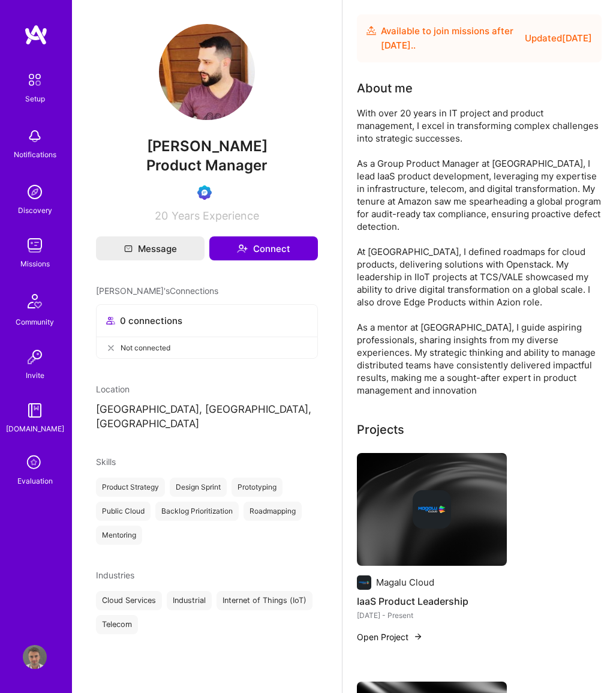 The width and height of the screenshot is (616, 693). What do you see at coordinates (257, 488) in the screenshot?
I see `div: Prototyping` at bounding box center [257, 488].